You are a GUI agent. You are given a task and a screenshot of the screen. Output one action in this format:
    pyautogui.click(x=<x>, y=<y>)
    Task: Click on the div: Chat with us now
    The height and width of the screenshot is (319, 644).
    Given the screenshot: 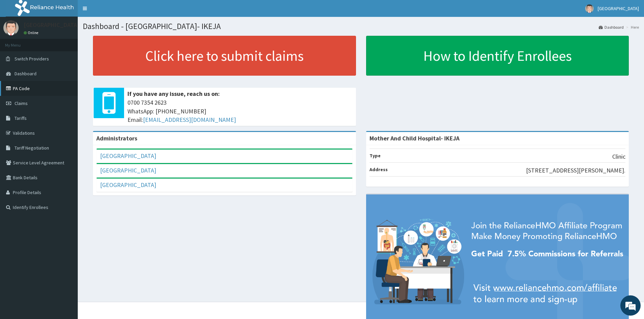 What is the action you would take?
    pyautogui.click(x=74, y=42)
    